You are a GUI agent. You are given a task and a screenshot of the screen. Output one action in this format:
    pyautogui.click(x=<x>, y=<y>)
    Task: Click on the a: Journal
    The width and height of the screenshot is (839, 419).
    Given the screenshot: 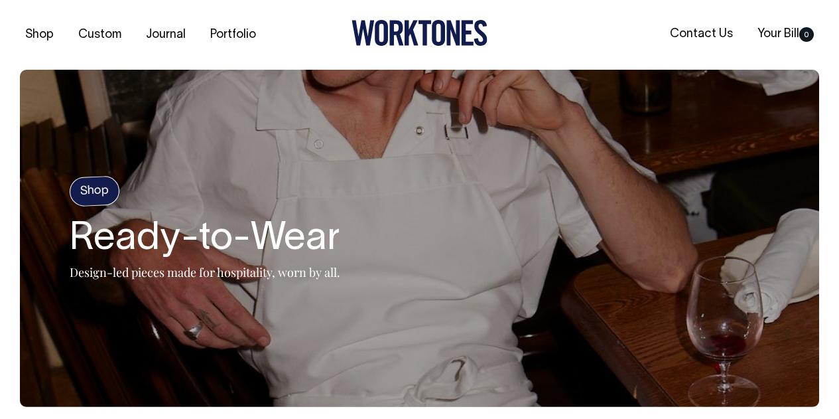 What is the action you would take?
    pyautogui.click(x=166, y=35)
    